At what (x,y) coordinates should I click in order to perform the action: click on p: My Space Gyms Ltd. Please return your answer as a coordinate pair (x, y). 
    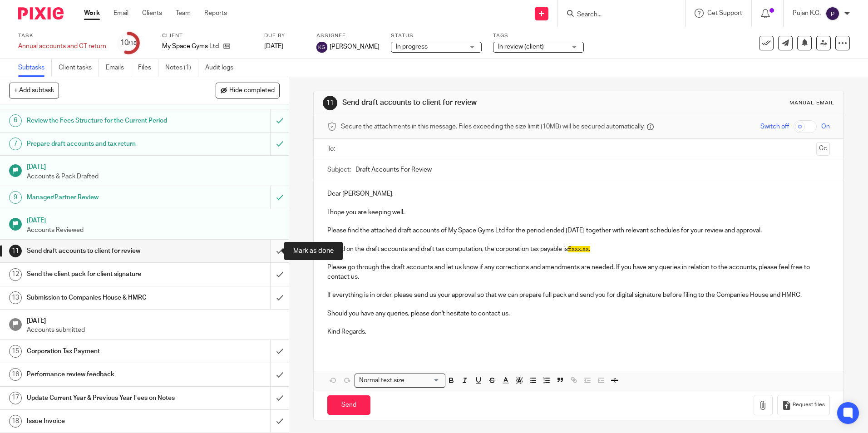
    Looking at the image, I should click on (190, 46).